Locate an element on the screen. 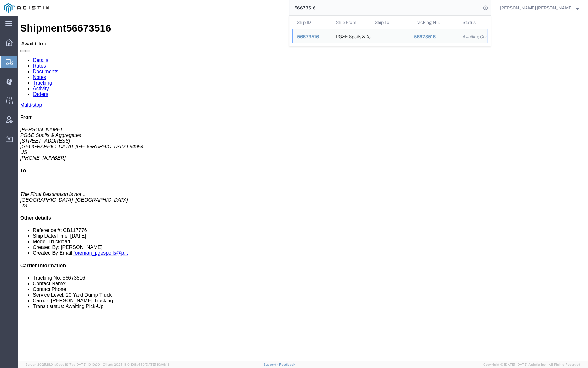  th: Ship ID is located at coordinates (312, 22).